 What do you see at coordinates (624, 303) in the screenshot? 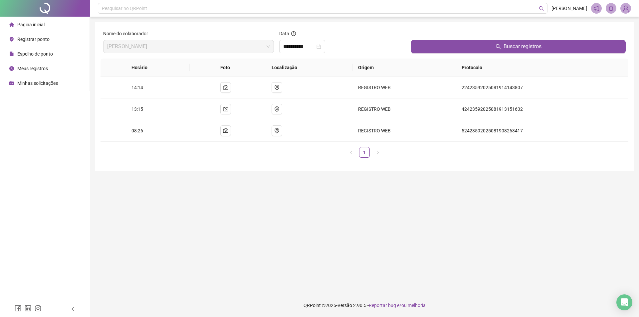
I see `div: Open Intercom Messenger` at bounding box center [624, 303].